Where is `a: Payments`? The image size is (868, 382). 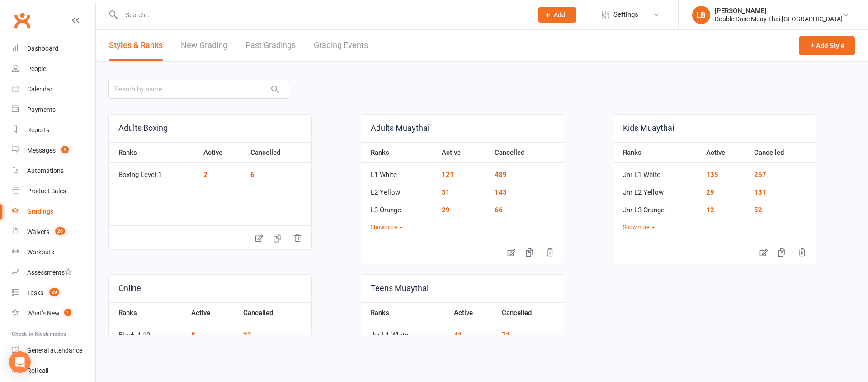 a: Payments is located at coordinates (53, 110).